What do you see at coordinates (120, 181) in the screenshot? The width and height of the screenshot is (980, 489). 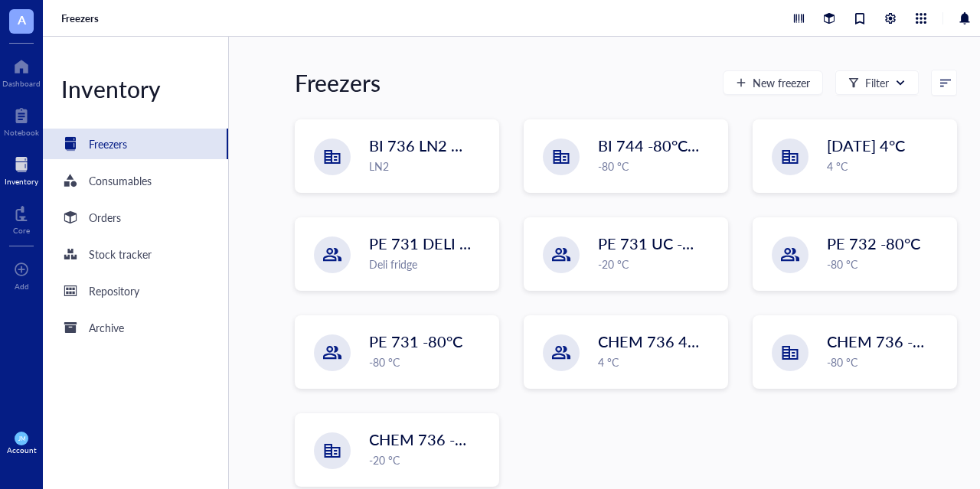 I see `div: Consumables` at bounding box center [120, 181].